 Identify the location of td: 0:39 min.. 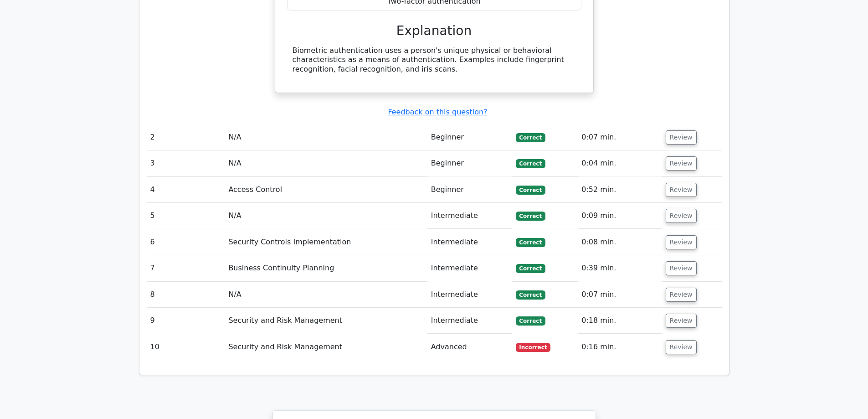
(620, 268).